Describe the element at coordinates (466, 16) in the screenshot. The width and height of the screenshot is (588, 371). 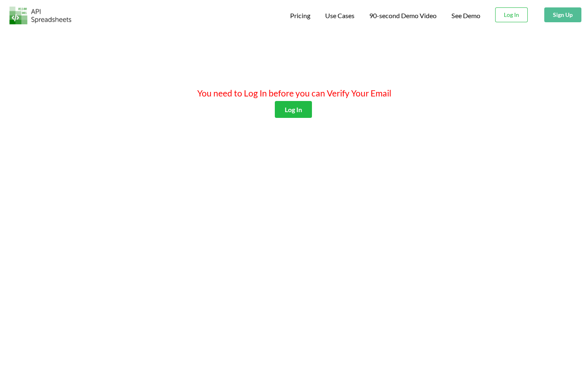
I see `a: See Demo` at that location.